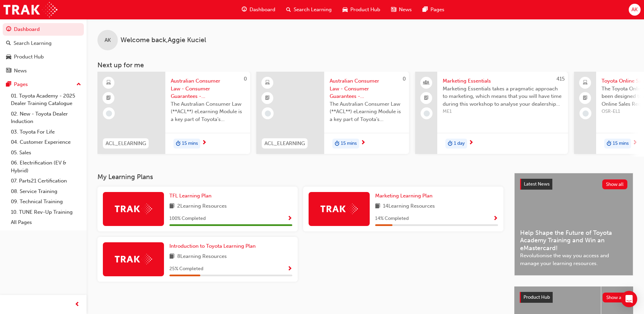 The width and height of the screenshot is (644, 314). Describe the element at coordinates (409, 206) in the screenshot. I see `span: 14 Learning Resources` at that location.